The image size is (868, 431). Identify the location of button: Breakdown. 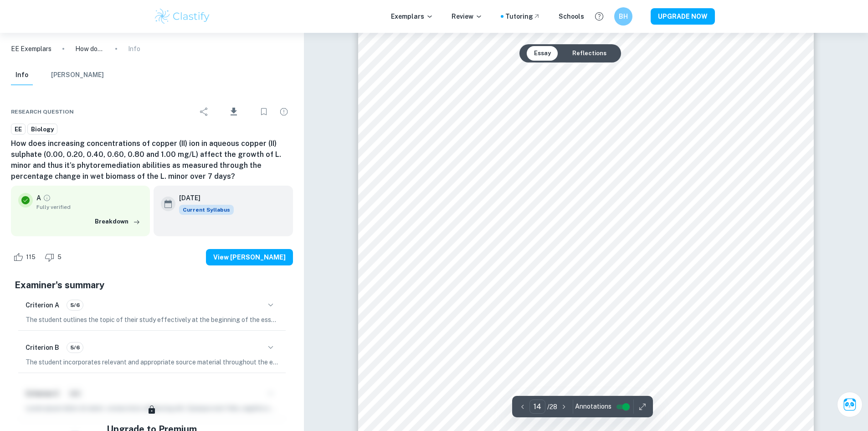
(118, 221).